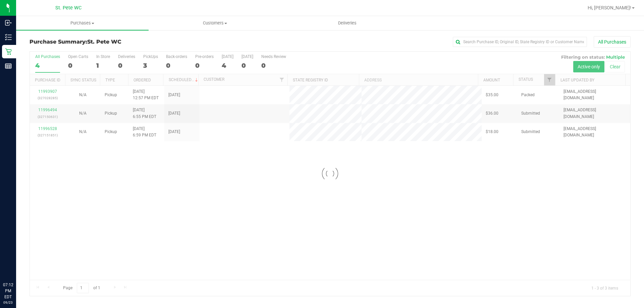 This screenshot has width=644, height=308. What do you see at coordinates (520, 42) in the screenshot?
I see `input: Search Purchase ID, Original ID, State Registry ID or Customer Name...` at bounding box center [520, 42].